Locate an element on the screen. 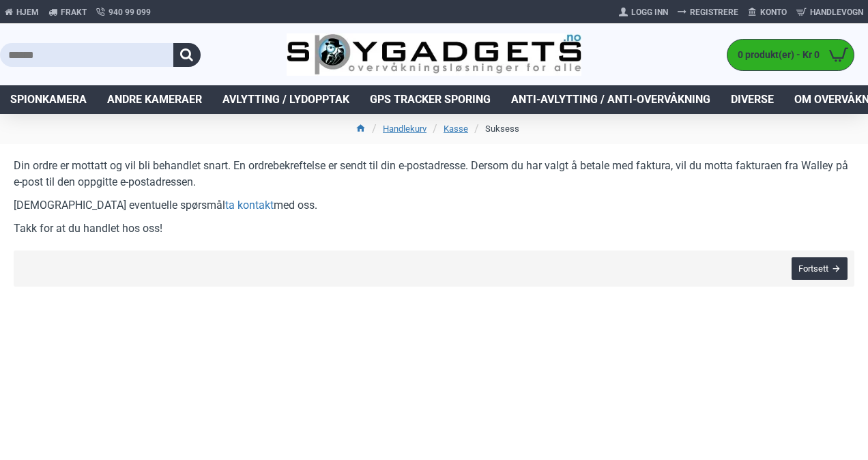 This screenshot has width=868, height=460. a: ta kontakt is located at coordinates (249, 206).